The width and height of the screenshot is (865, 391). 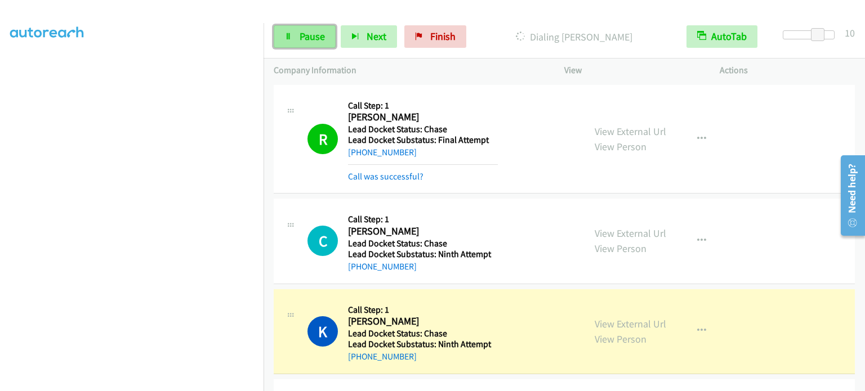 What do you see at coordinates (722, 37) in the screenshot?
I see `button: AutoTab` at bounding box center [722, 37].